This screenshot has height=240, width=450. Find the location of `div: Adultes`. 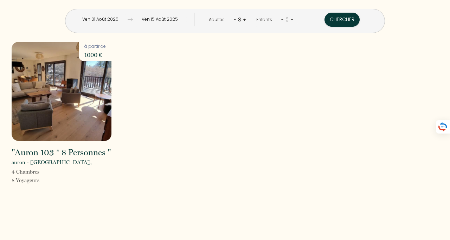

div: Adultes is located at coordinates (218, 20).